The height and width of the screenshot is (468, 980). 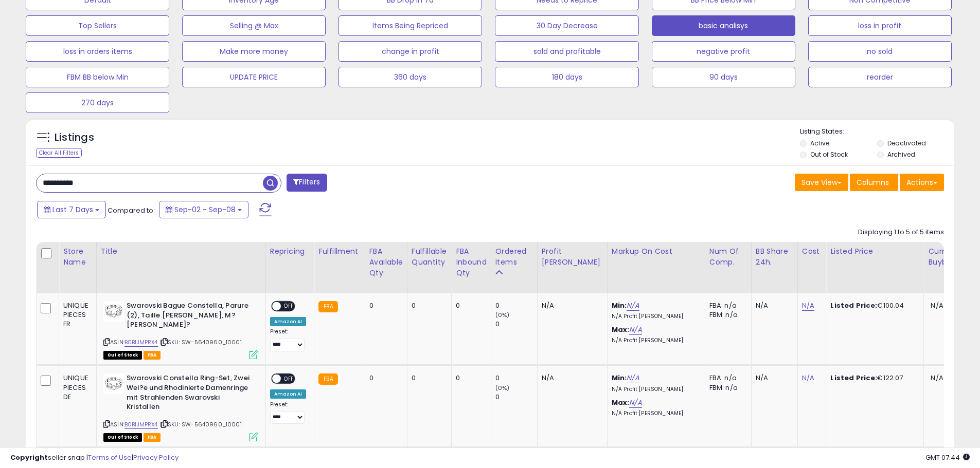 I want to click on span: N/A, so click(x=937, y=378).